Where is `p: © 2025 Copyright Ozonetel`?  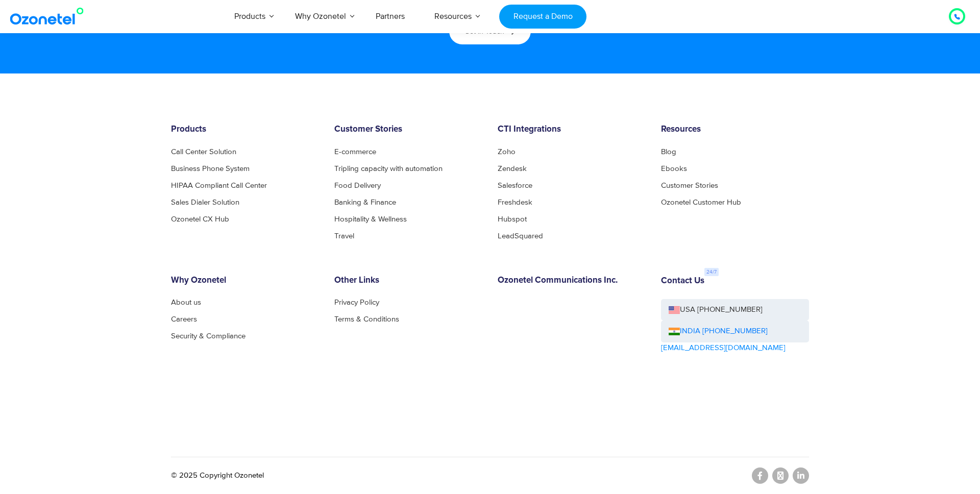 p: © 2025 Copyright Ozonetel is located at coordinates (217, 475).